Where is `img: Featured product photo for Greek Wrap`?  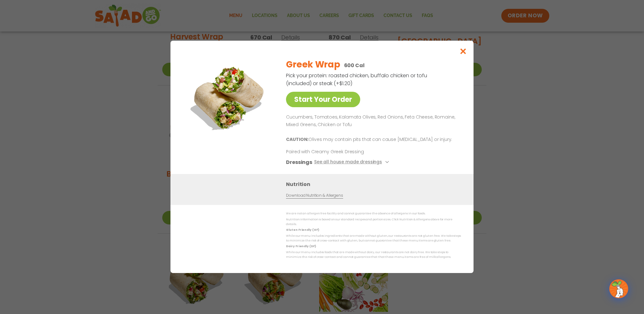 img: Featured product photo for Greek Wrap is located at coordinates (229, 98).